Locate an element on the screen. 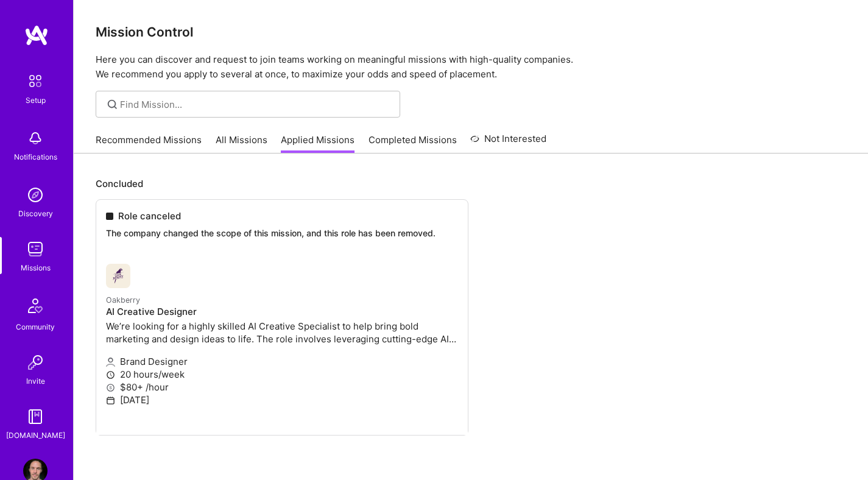 The image size is (868, 480). div: Missions is located at coordinates (36, 268).